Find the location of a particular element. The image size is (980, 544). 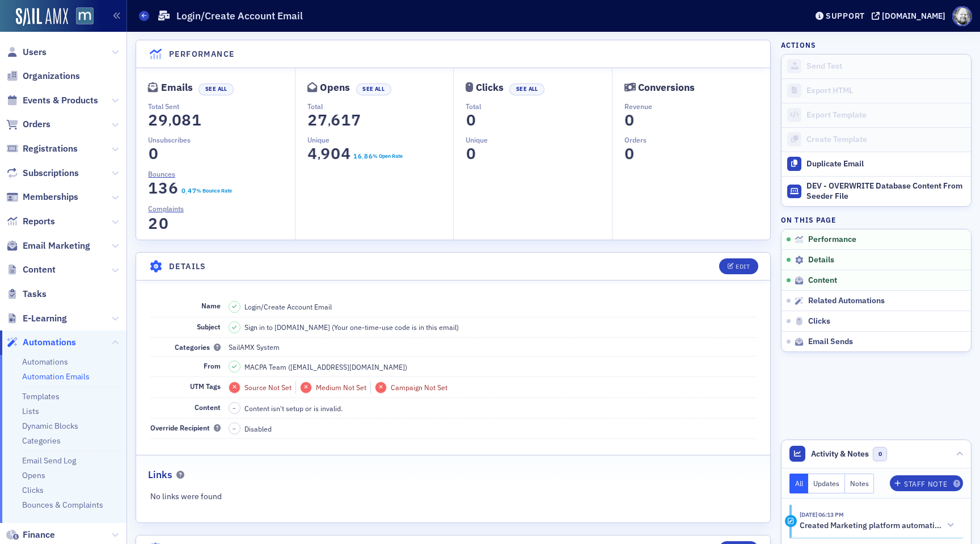

p: Revenue is located at coordinates (698, 106).